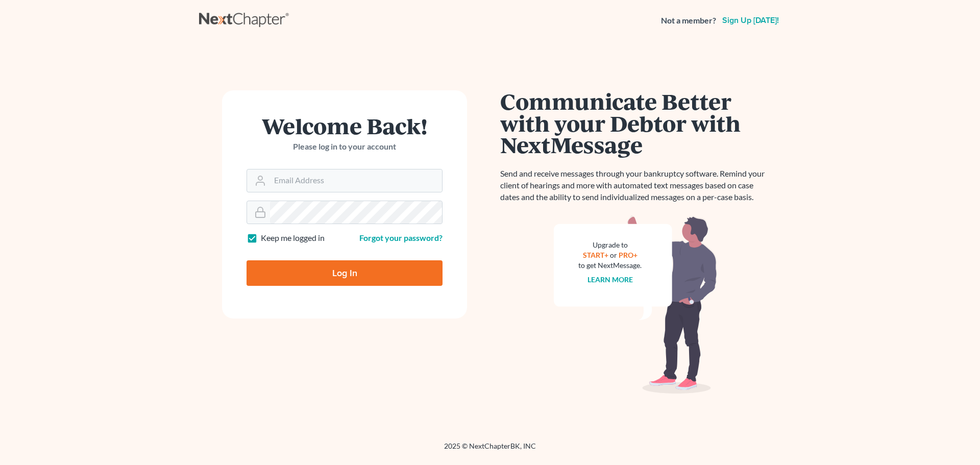 The image size is (980, 465). I want to click on a: Forgot your password?, so click(401, 237).